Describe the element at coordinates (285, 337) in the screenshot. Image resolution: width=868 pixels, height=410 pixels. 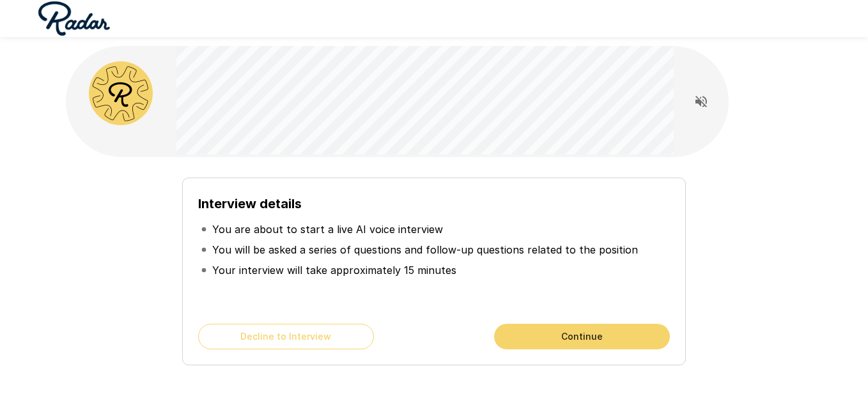
I see `button: Decline to Interview` at that location.